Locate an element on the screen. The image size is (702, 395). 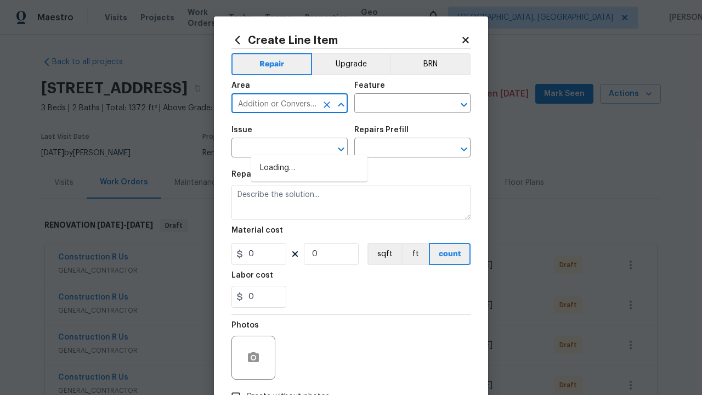
h5: Material cost is located at coordinates (257, 230).